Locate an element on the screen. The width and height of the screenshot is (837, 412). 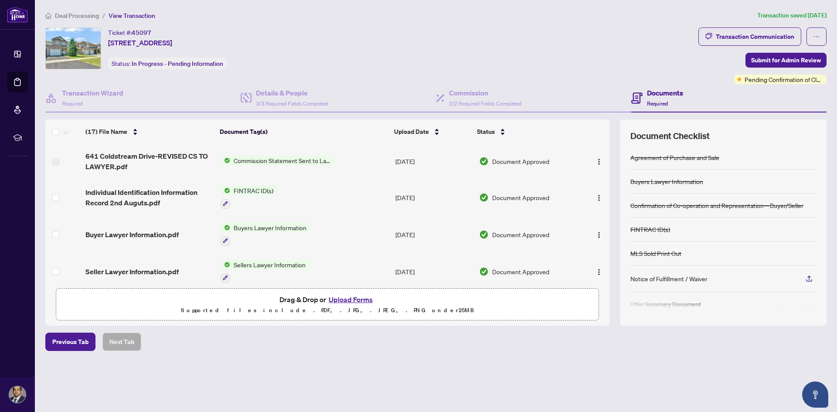
span: ellipsis is located at coordinates (817, 37).